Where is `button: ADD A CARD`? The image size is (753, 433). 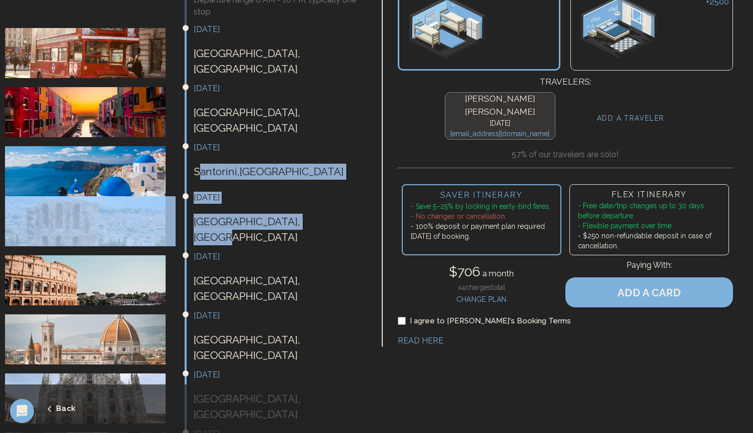 button: ADD A CARD is located at coordinates (649, 292).